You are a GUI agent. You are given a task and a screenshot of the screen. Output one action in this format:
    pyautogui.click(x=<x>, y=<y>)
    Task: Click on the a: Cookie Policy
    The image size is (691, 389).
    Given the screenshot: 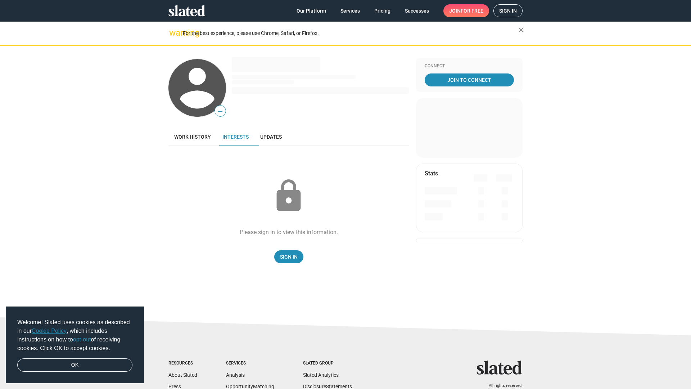 What is the action you would take?
    pyautogui.click(x=49, y=331)
    